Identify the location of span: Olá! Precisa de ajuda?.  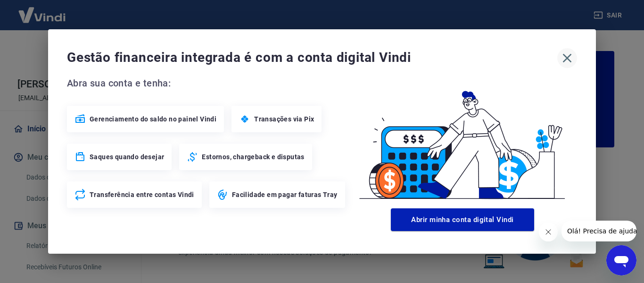
(42, 10).